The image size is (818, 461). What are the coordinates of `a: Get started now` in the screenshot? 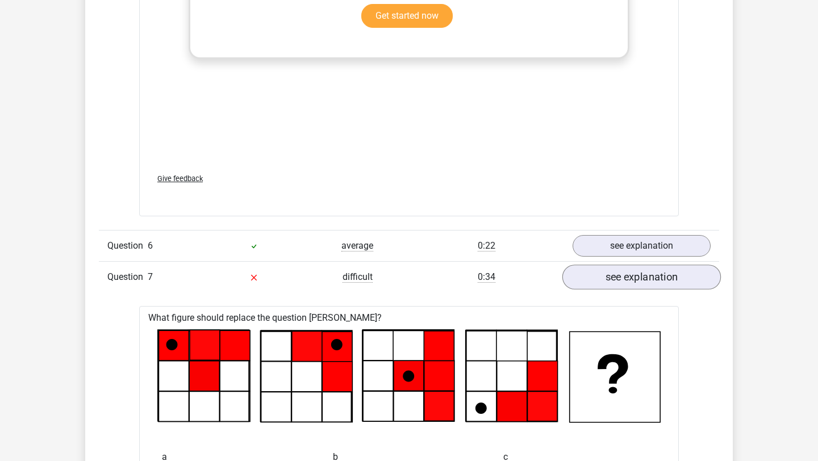 It's located at (407, 16).